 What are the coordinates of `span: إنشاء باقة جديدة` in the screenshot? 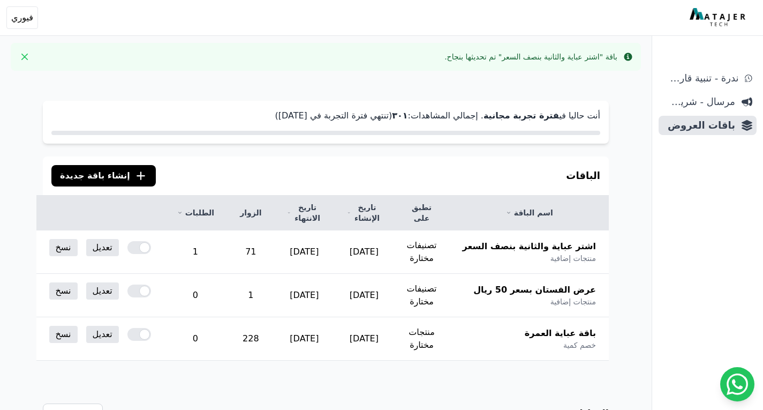 It's located at (95, 176).